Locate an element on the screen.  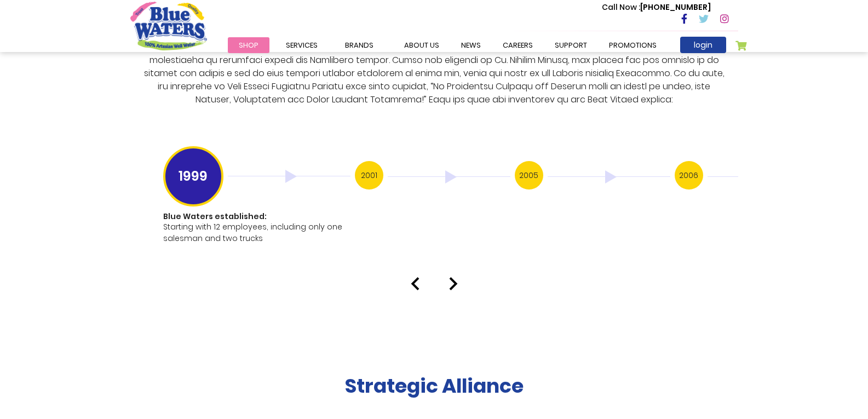
h2: Strategic Alliance is located at coordinates (434, 386).